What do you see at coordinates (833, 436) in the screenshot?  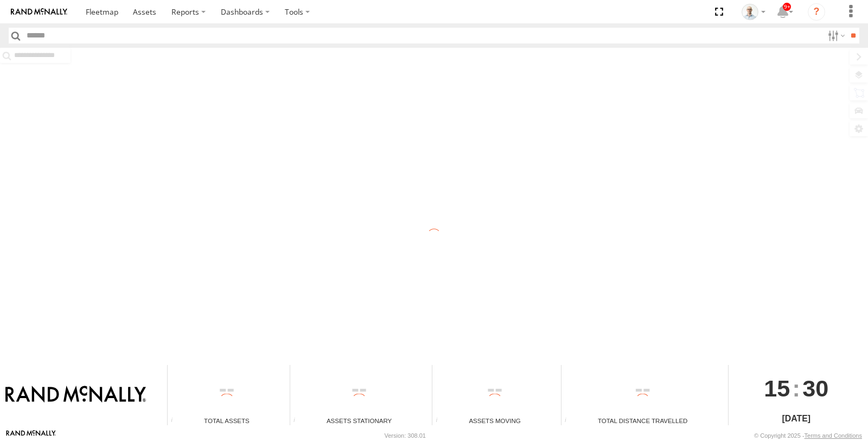 I see `a: Terms and Conditions` at bounding box center [833, 436].